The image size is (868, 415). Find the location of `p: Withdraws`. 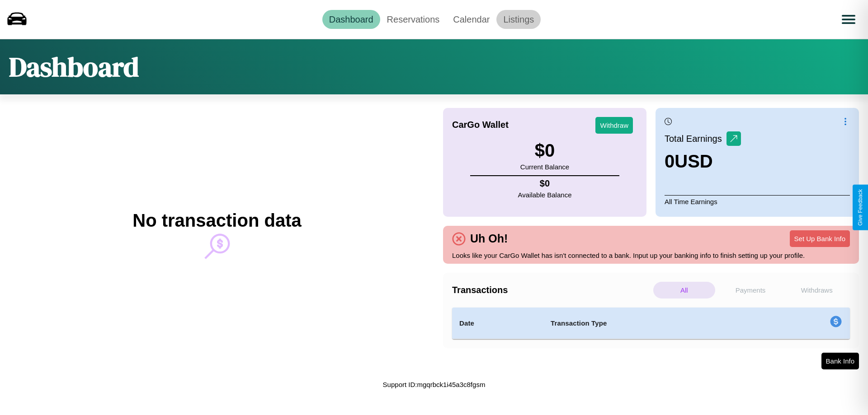

p: Withdraws is located at coordinates (817, 290).